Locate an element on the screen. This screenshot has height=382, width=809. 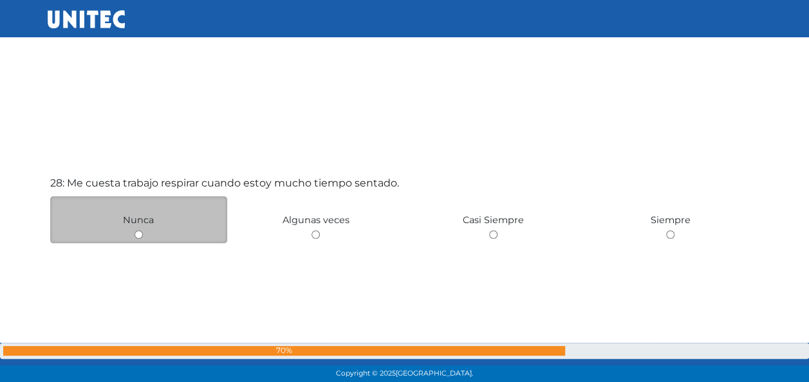
span: Nunca is located at coordinates (138, 220).